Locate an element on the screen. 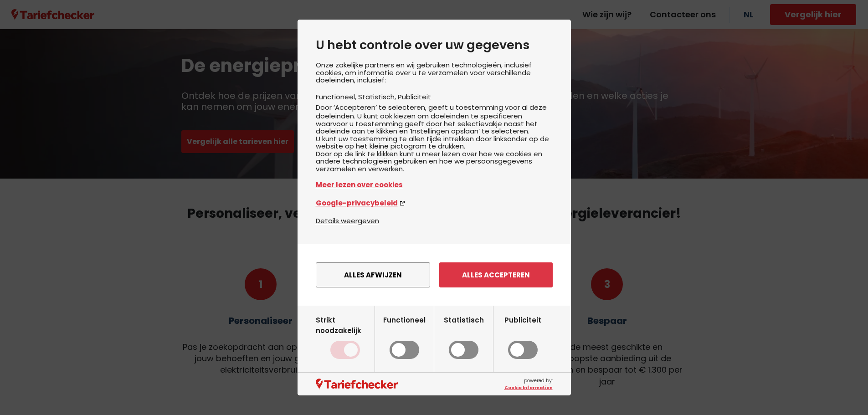 This screenshot has height=415, width=868. button: Details weergeven is located at coordinates (347, 220).